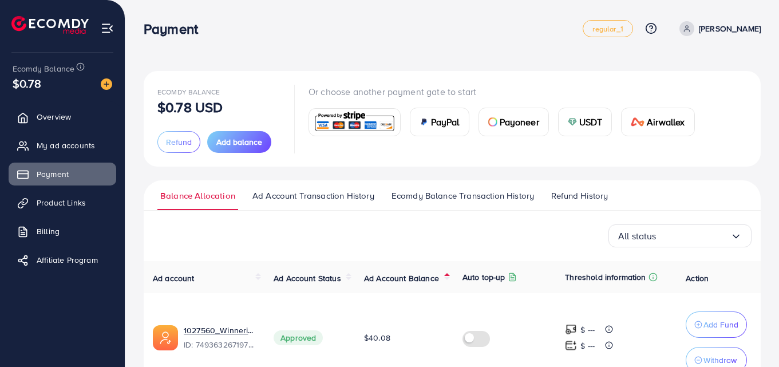 The height and width of the screenshot is (367, 779). What do you see at coordinates (48, 231) in the screenshot?
I see `span: Billing` at bounding box center [48, 231].